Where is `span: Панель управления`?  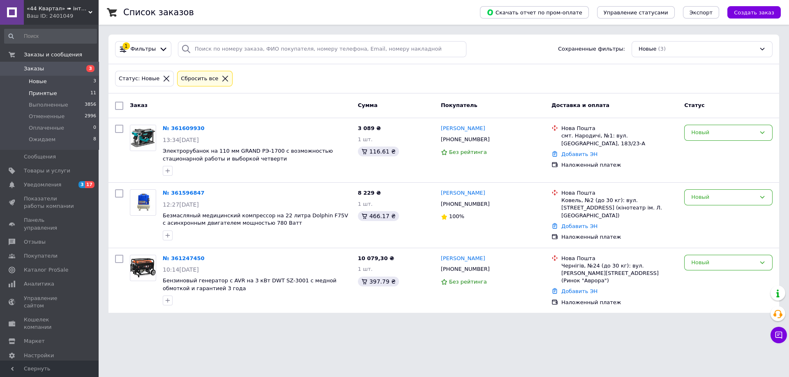 span: Панель управления is located at coordinates (50, 224).